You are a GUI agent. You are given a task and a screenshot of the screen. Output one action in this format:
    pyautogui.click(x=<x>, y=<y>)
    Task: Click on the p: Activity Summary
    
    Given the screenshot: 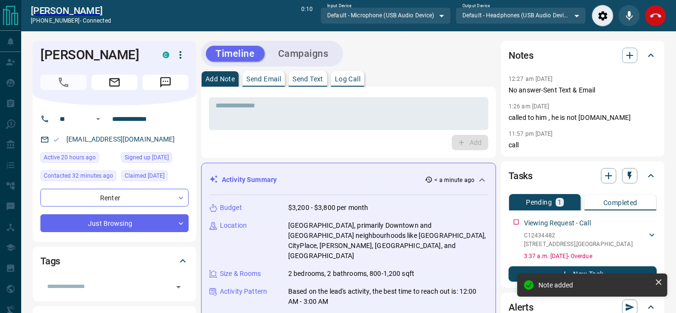 What is the action you would take?
    pyautogui.click(x=249, y=179)
    